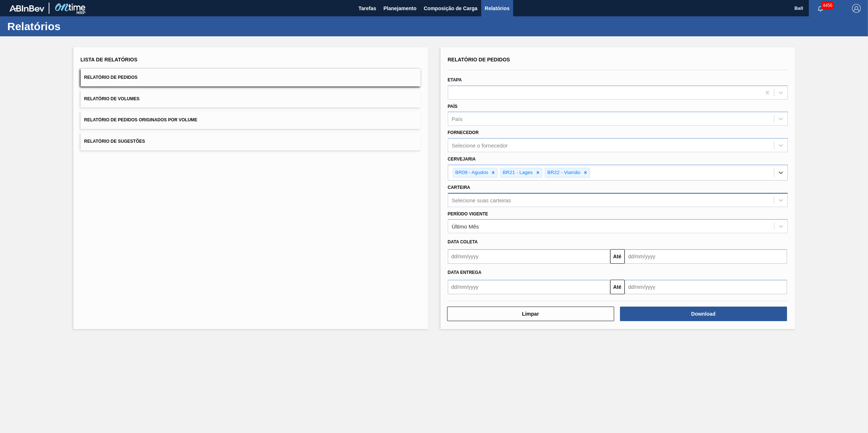  Describe the element at coordinates (463, 132) in the screenshot. I see `label: Fornecedor` at that location.